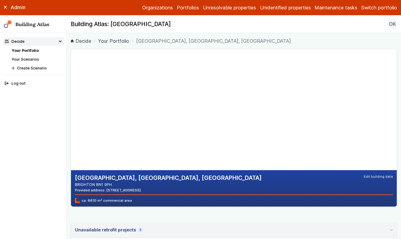  Describe the element at coordinates (188, 8) in the screenshot. I see `a: Portfolios` at that location.